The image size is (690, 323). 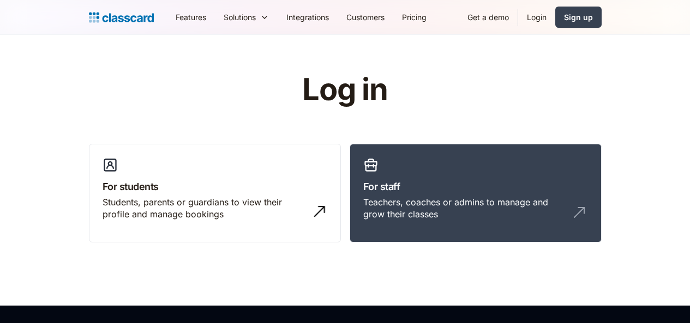 I want to click on a: Features, so click(x=191, y=17).